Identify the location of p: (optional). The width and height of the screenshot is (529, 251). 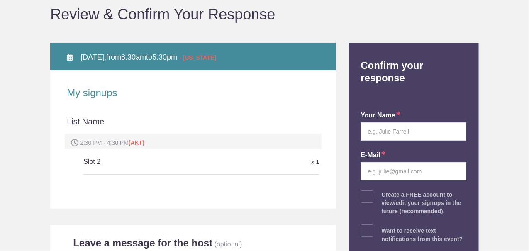
(228, 244).